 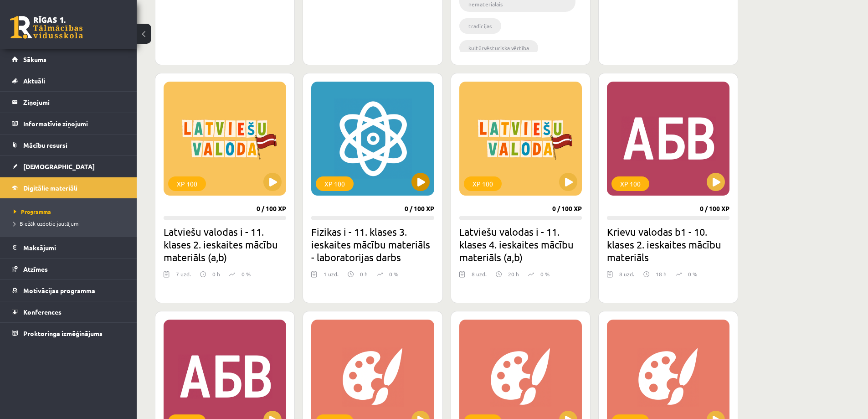 I want to click on span: Konferences, so click(x=42, y=312).